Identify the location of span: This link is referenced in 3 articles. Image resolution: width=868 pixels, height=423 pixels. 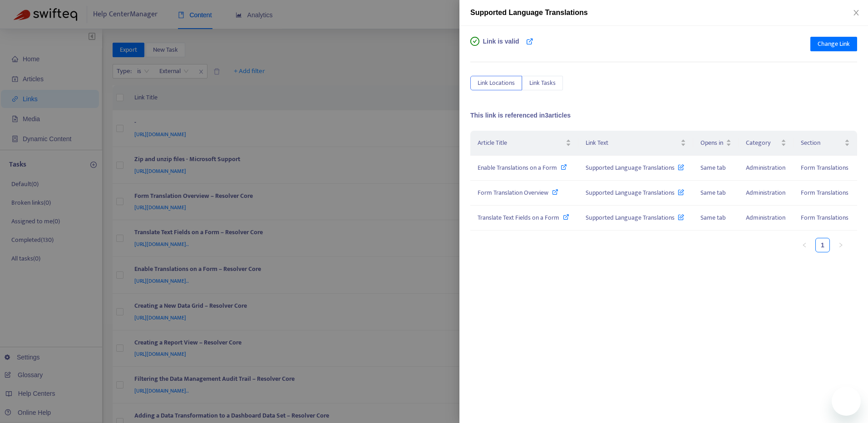
(520, 115).